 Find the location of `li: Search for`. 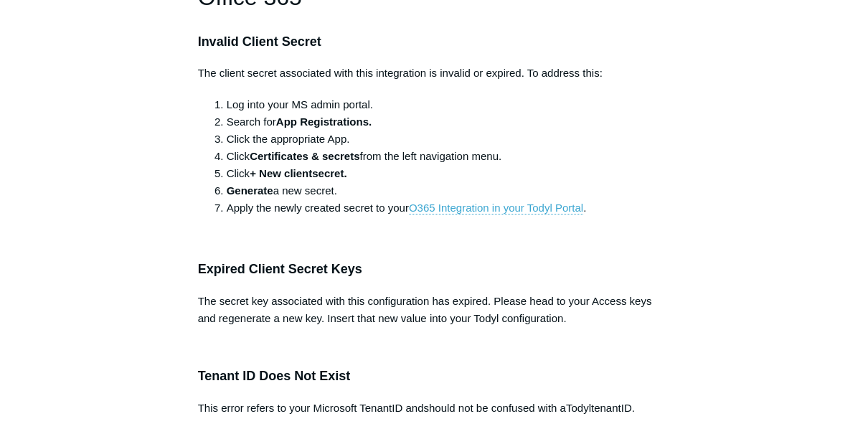

li: Search for is located at coordinates (448, 122).